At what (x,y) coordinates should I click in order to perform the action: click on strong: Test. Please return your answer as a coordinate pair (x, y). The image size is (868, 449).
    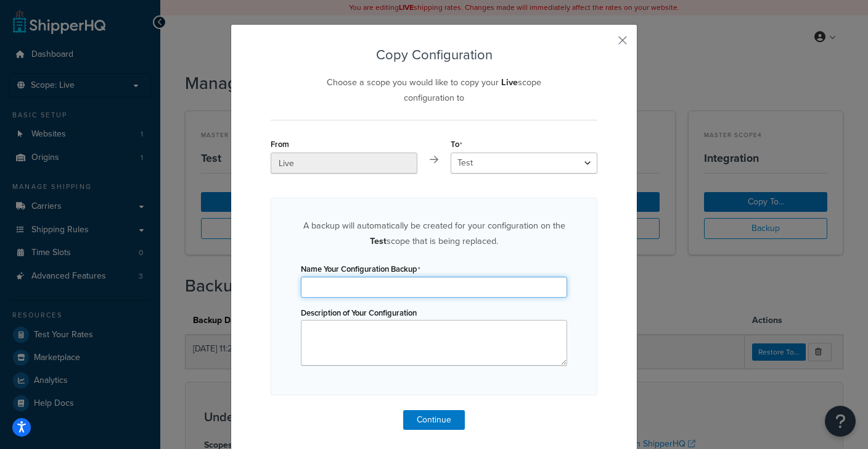
    Looking at the image, I should click on (378, 241).